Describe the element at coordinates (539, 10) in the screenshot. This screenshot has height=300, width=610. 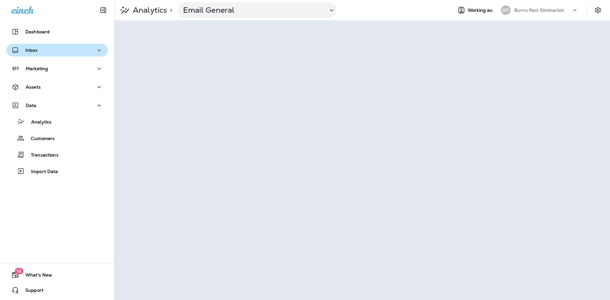
I see `p: Burns Pest Elimination` at that location.